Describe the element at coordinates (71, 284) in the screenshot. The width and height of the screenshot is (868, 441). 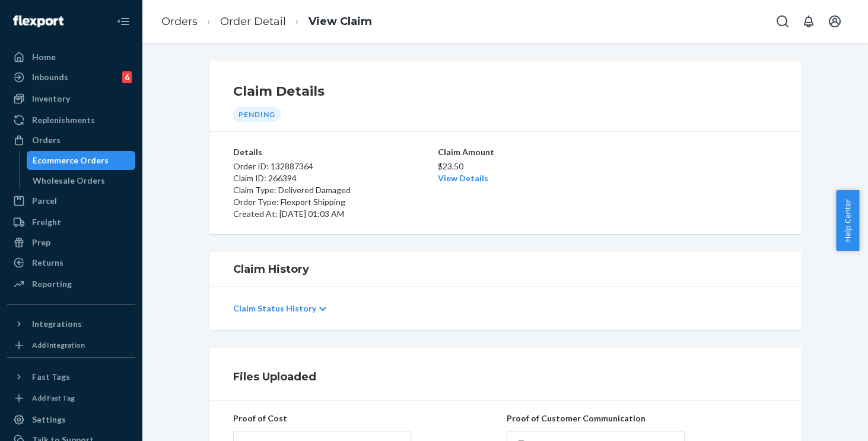
I see `a: Reporting` at that location.